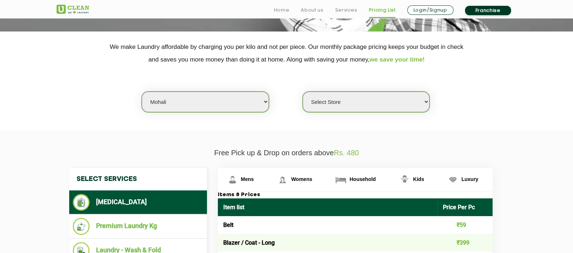 The image size is (573, 253). I want to click on img: Womens, so click(282, 180).